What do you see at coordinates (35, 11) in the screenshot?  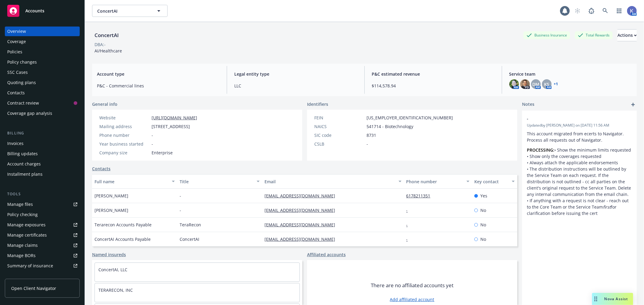 I see `span: Accounts` at bounding box center [35, 11].